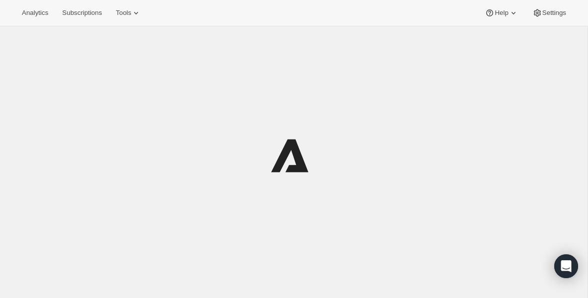  Describe the element at coordinates (549, 13) in the screenshot. I see `button: Settings` at that location.